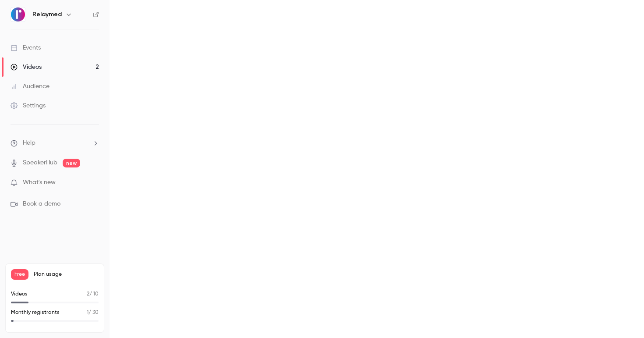 Image resolution: width=644 pixels, height=338 pixels. Describe the element at coordinates (28, 106) in the screenshot. I see `div: Settings` at that location.